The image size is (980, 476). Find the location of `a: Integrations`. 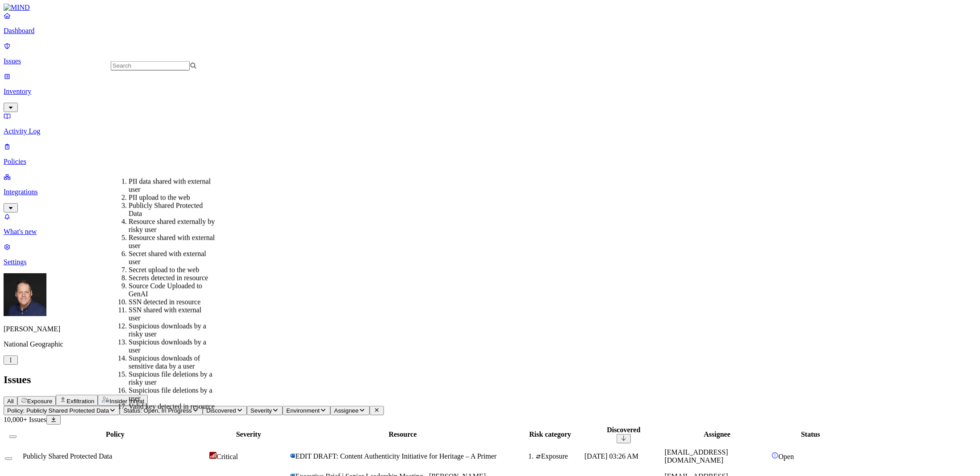

a: Integrations is located at coordinates (490, 192).